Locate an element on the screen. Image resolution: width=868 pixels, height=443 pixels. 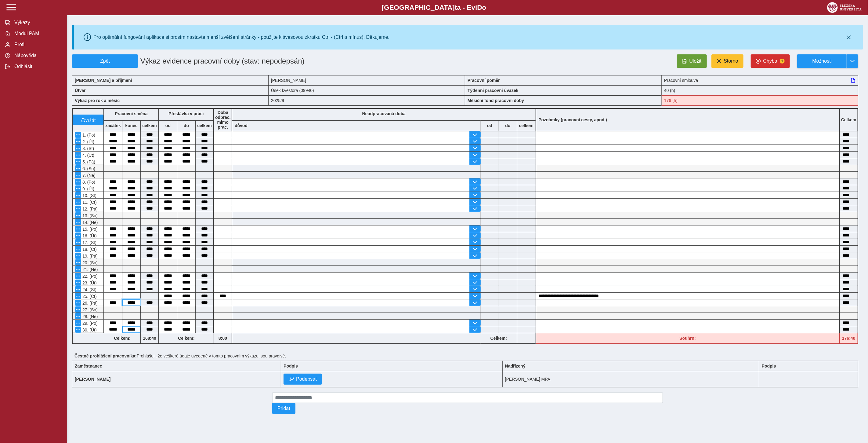
span: 29. (Po) is located at coordinates (90, 323).